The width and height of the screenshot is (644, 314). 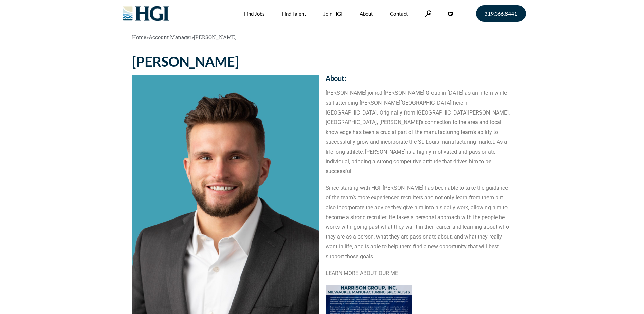 What do you see at coordinates (501, 14) in the screenshot?
I see `span: 319.366.8441` at bounding box center [501, 14].